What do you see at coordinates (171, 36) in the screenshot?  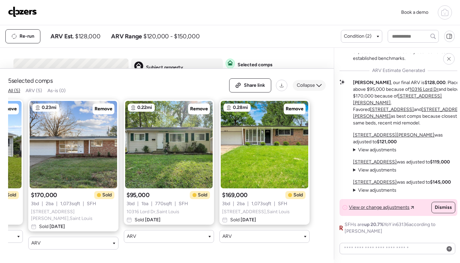 I see `span: $120,000 - $150,000` at bounding box center [171, 36].